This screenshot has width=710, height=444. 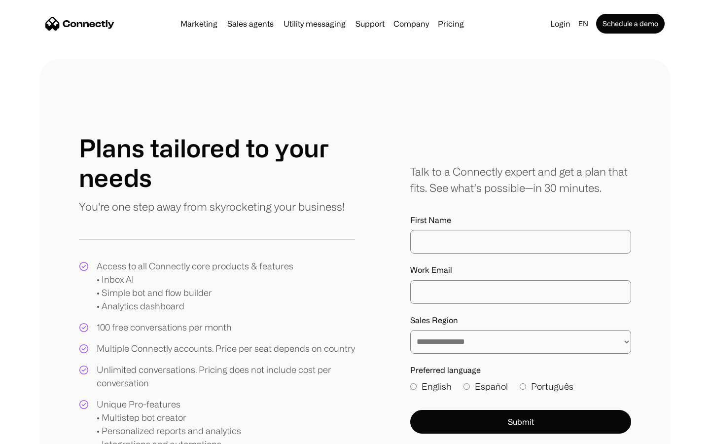 What do you see at coordinates (164, 327) in the screenshot?
I see `div: 100 free conversations per month` at bounding box center [164, 327].